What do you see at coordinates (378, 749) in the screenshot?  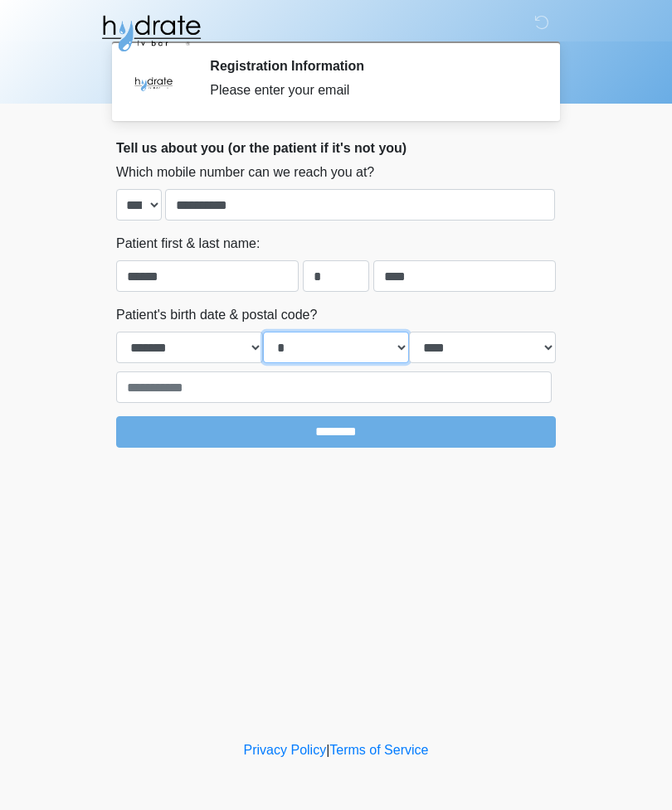 I see `a: Terms of Service` at bounding box center [378, 749].